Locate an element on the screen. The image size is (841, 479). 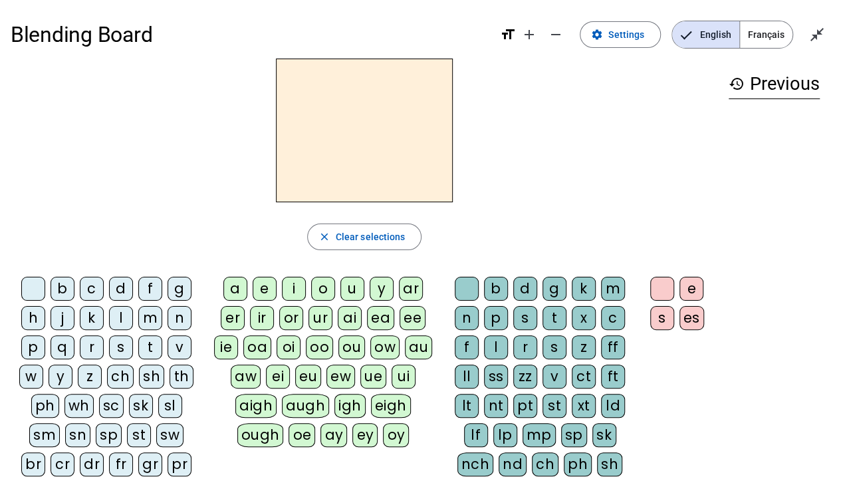
div: ph is located at coordinates (45, 406).